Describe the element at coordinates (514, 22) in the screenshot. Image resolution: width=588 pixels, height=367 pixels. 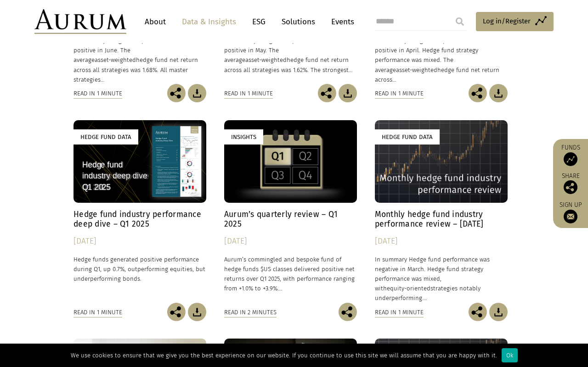
I see `a: Log in/Register` at that location.